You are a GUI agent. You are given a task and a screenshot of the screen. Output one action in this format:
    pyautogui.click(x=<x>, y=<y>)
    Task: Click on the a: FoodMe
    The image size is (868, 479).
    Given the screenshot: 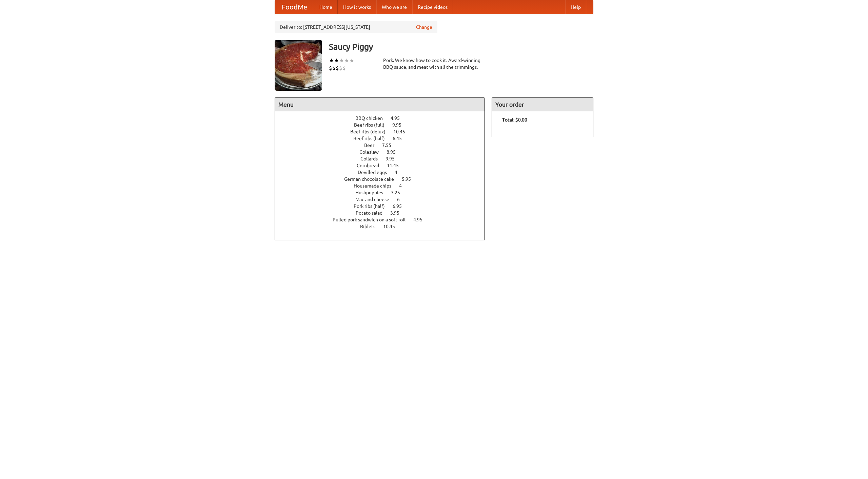 What is the action you would take?
    pyautogui.click(x=294, y=7)
    